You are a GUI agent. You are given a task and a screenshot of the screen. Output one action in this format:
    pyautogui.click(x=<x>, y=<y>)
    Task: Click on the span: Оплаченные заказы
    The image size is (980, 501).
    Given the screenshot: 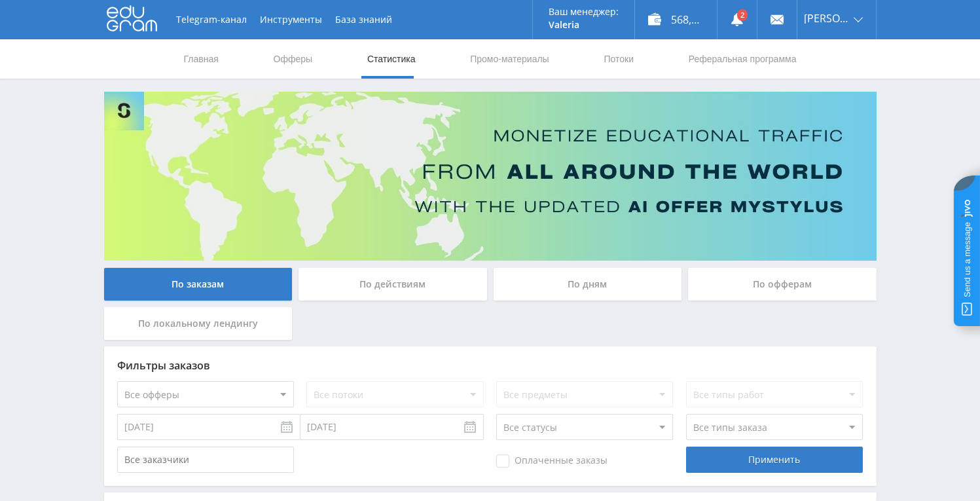 What is the action you would take?
    pyautogui.click(x=552, y=461)
    